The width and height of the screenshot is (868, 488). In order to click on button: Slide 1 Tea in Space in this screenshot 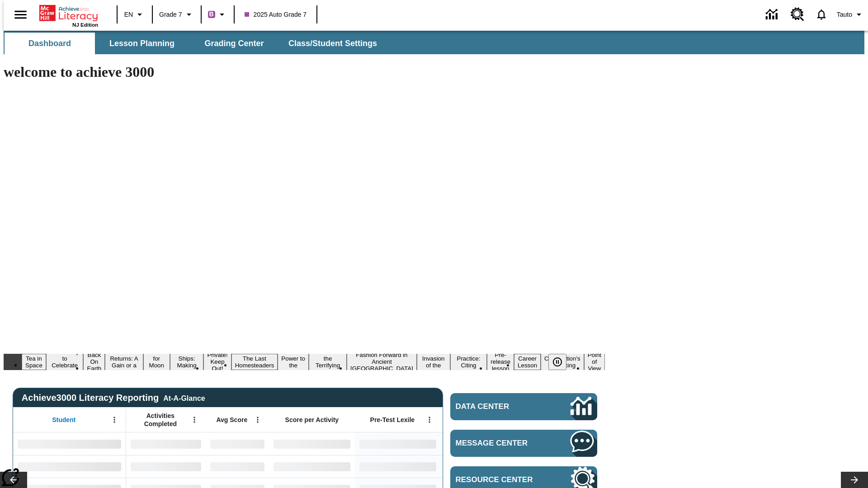, I will do `click(34, 362)`.